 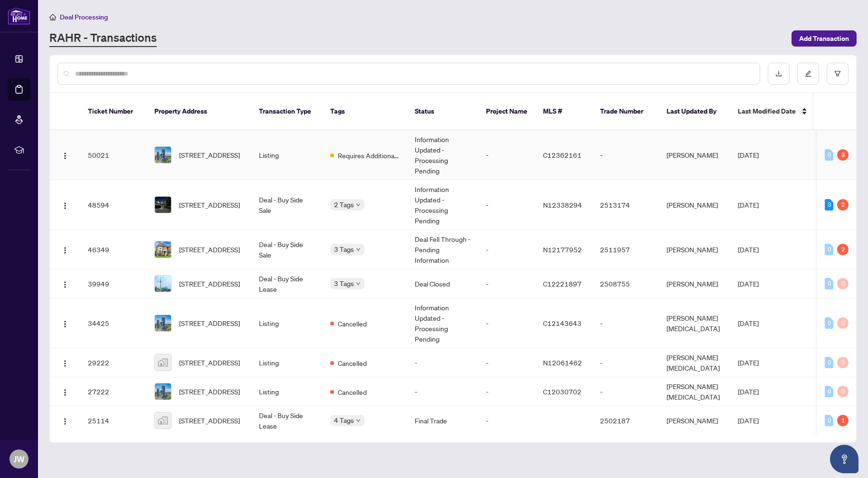 What do you see at coordinates (626, 249) in the screenshot?
I see `td: 2511957` at bounding box center [626, 249].